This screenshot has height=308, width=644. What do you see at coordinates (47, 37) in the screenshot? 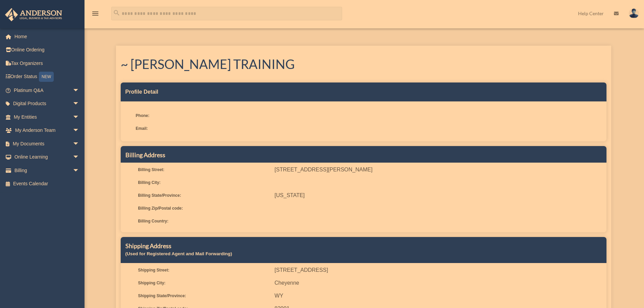
I see `a: Home` at bounding box center [47, 37].